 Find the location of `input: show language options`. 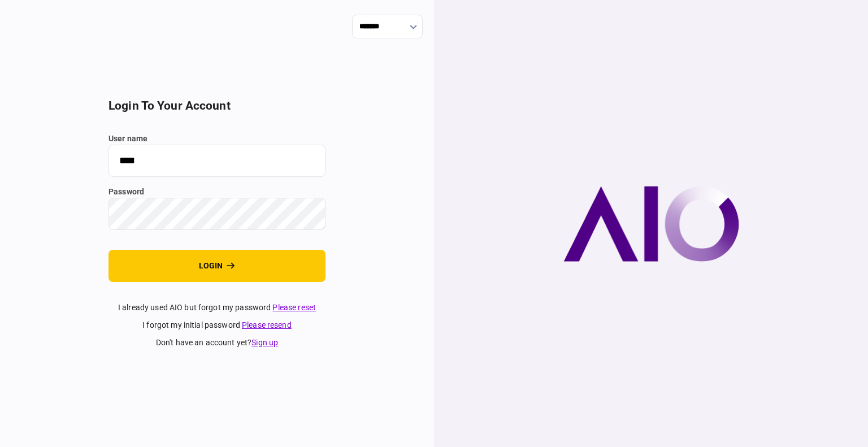

input: show language options is located at coordinates (387, 27).